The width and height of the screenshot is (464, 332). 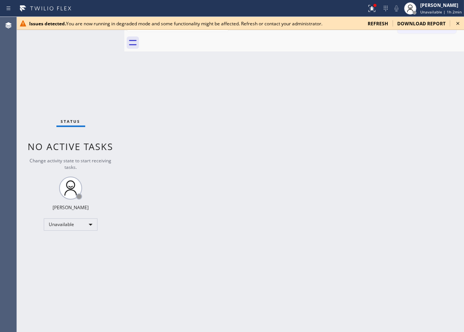 I want to click on div: You are now running in degraded mode and some functionality might be affected. Refresh or contact..., so click(x=196, y=23).